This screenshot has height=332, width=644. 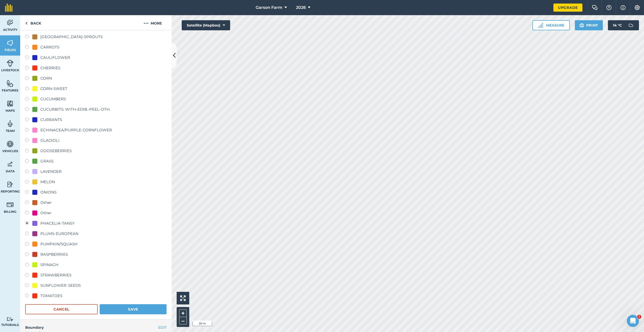 What do you see at coordinates (62, 309) in the screenshot?
I see `button: Cancel` at bounding box center [62, 309].